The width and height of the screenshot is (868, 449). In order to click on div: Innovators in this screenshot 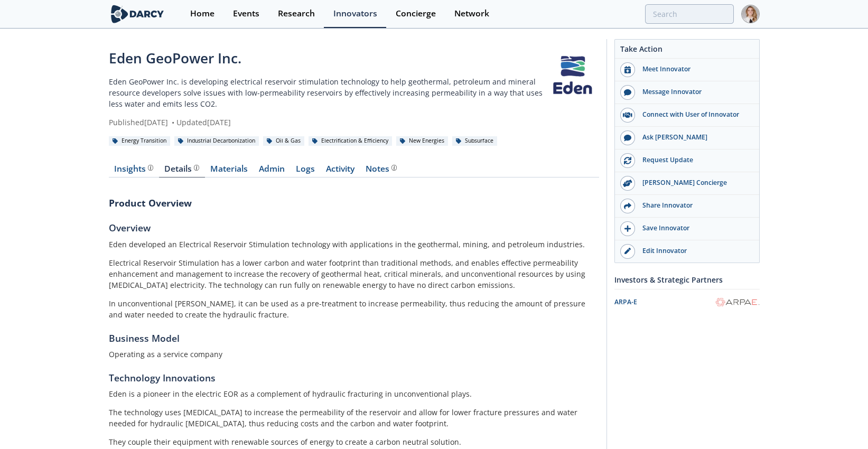, I will do `click(355, 14)`.